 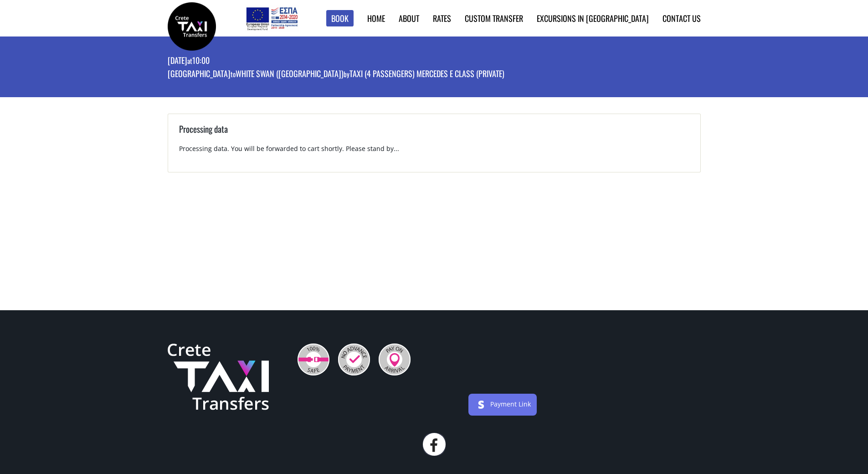 I want to click on img: Pay On Arrival, so click(x=394, y=359).